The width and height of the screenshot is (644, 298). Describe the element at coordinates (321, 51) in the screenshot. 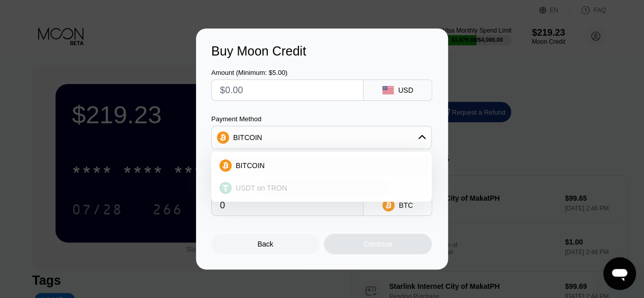

I see `div: Buy Moon Credit` at that location.